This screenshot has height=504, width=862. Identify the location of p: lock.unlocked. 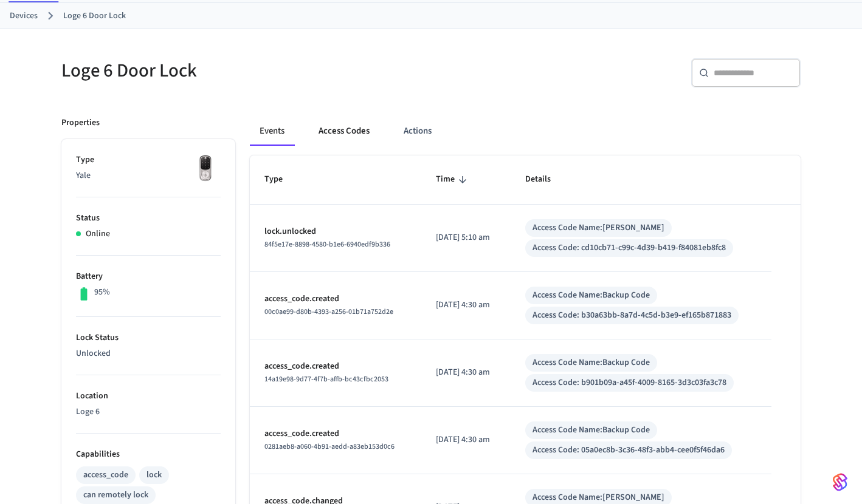
(335, 232).